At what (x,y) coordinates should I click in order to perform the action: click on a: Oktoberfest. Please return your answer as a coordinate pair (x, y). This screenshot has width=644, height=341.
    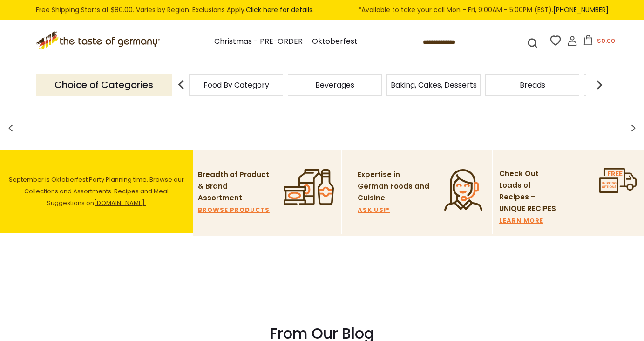
    Looking at the image, I should click on (335, 42).